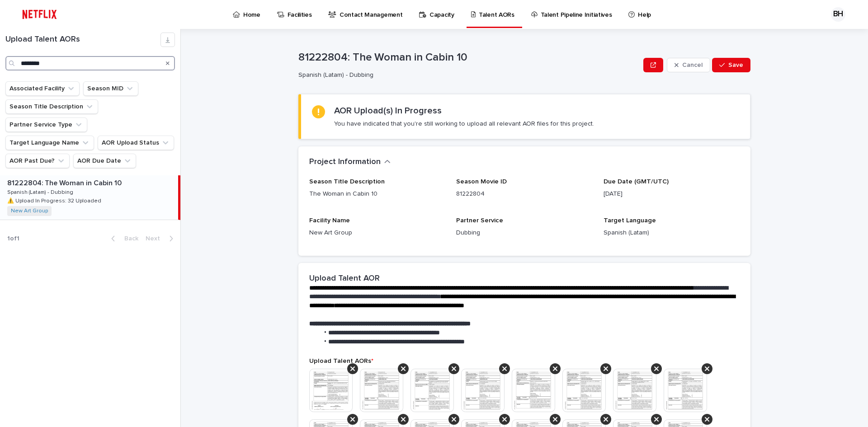  What do you see at coordinates (731, 65) in the screenshot?
I see `button: Save` at bounding box center [731, 65].